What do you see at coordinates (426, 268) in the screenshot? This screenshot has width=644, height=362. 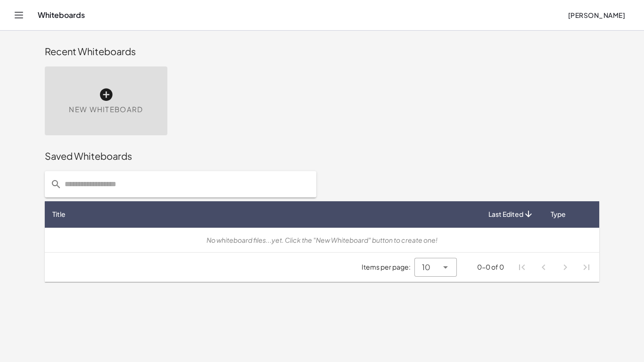 I see `span: 10` at bounding box center [426, 268].